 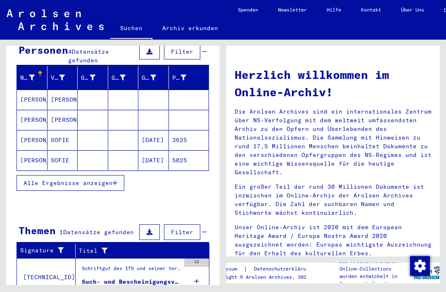 What do you see at coordinates (70, 52) in the screenshot?
I see `span: 4` at bounding box center [70, 52].